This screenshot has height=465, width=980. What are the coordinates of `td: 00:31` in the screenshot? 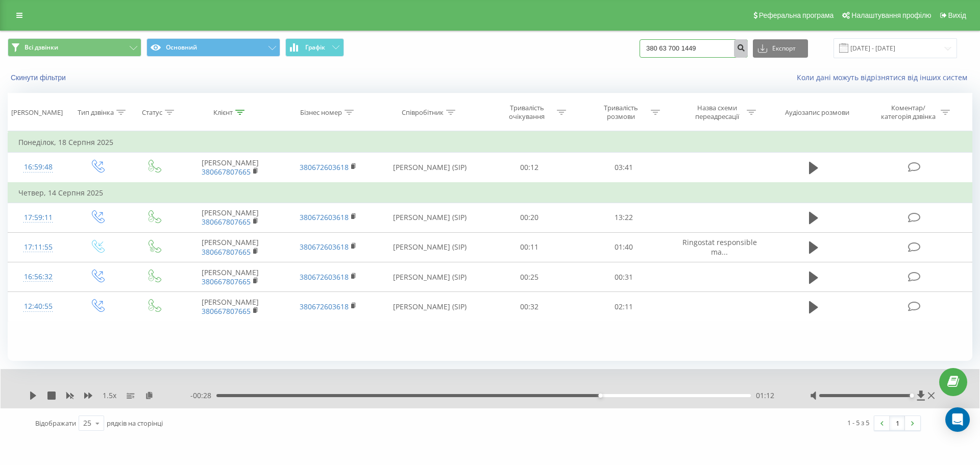 It's located at (624, 277).